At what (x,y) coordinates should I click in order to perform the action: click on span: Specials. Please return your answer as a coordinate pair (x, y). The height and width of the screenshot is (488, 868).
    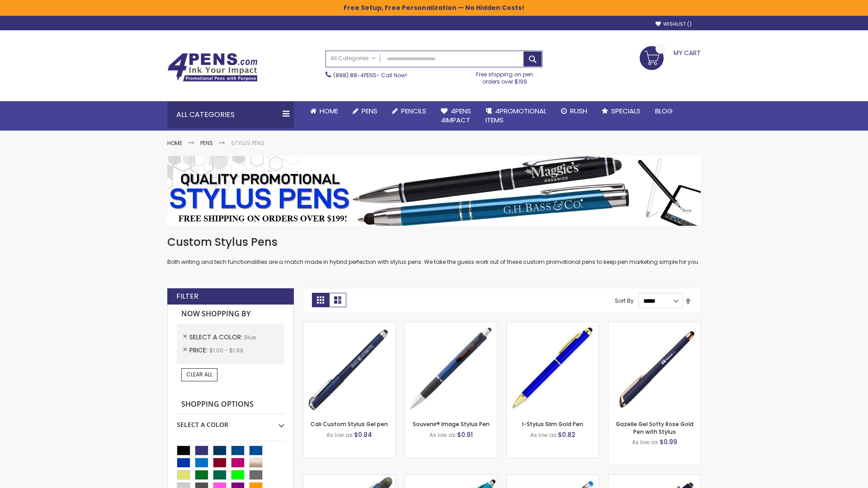
    Looking at the image, I should click on (625, 110).